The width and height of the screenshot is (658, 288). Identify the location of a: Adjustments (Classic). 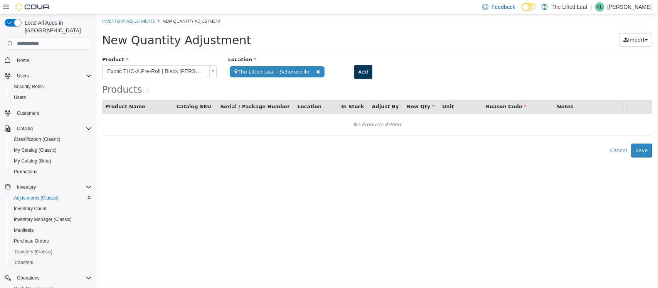
(36, 198).